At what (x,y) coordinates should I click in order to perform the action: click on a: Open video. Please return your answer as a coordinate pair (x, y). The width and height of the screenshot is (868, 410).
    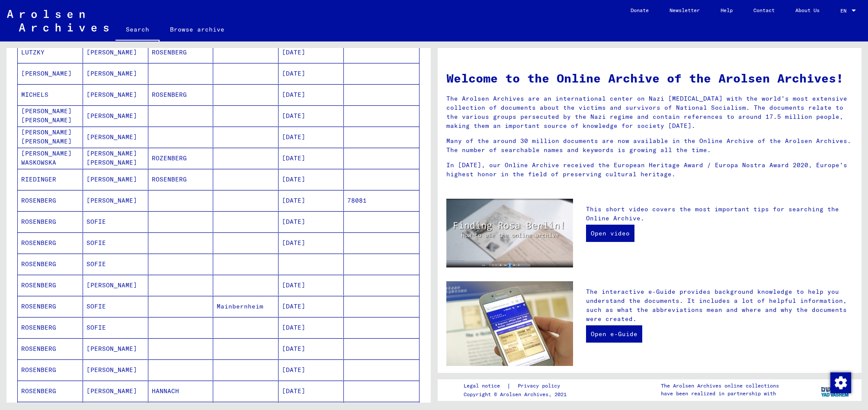
    Looking at the image, I should click on (610, 233).